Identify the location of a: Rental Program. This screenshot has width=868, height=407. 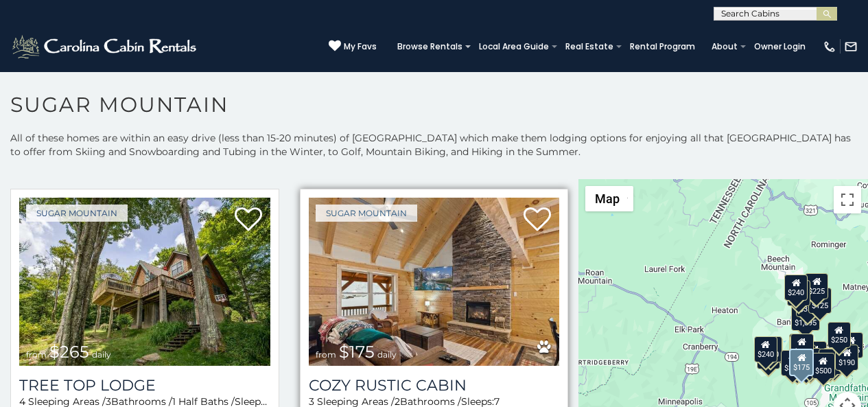
(662, 47).